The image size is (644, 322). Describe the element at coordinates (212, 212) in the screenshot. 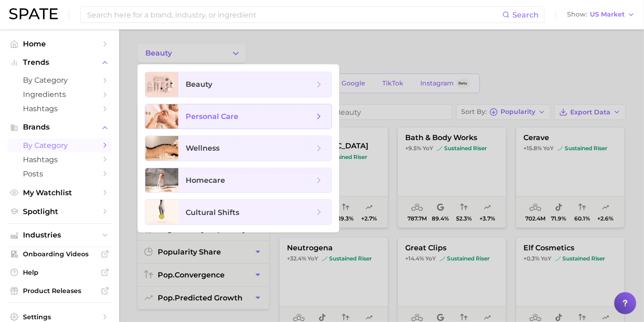

I see `span: cultural shifts` at that location.